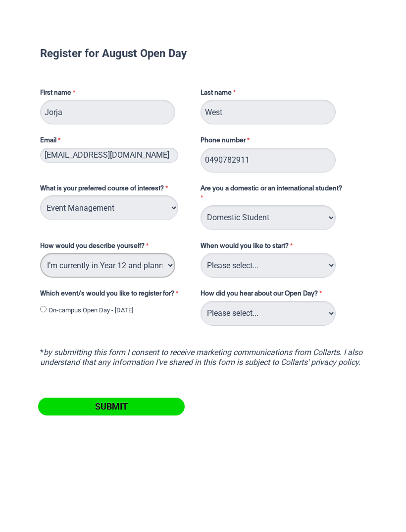 This screenshot has width=406, height=532. What do you see at coordinates (268, 313) in the screenshot?
I see `select: How did you hear about our Open Day?` at bounding box center [268, 313].